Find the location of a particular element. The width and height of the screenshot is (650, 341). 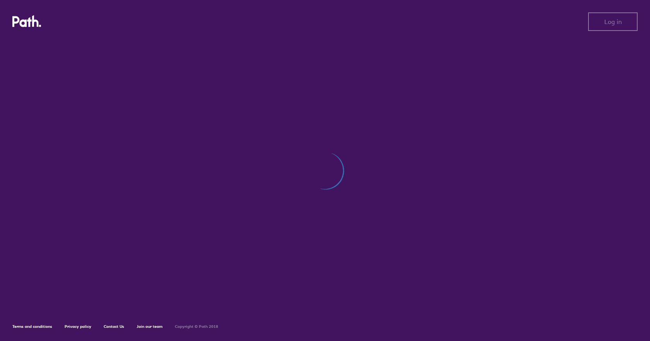

h6: Copyright © Path 2018 is located at coordinates (196, 326).